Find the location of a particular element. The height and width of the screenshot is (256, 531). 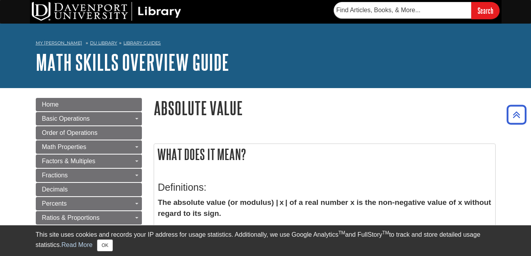

a: Percents is located at coordinates (89, 204).